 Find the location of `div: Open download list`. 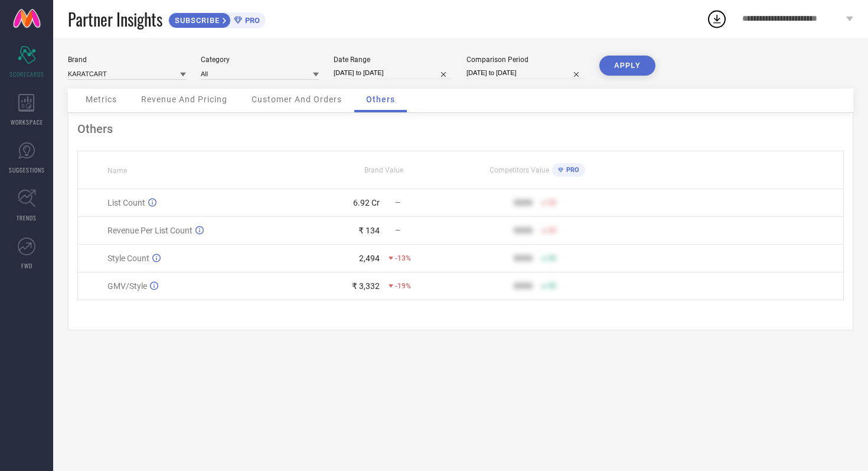

div: Open download list is located at coordinates (717, 19).